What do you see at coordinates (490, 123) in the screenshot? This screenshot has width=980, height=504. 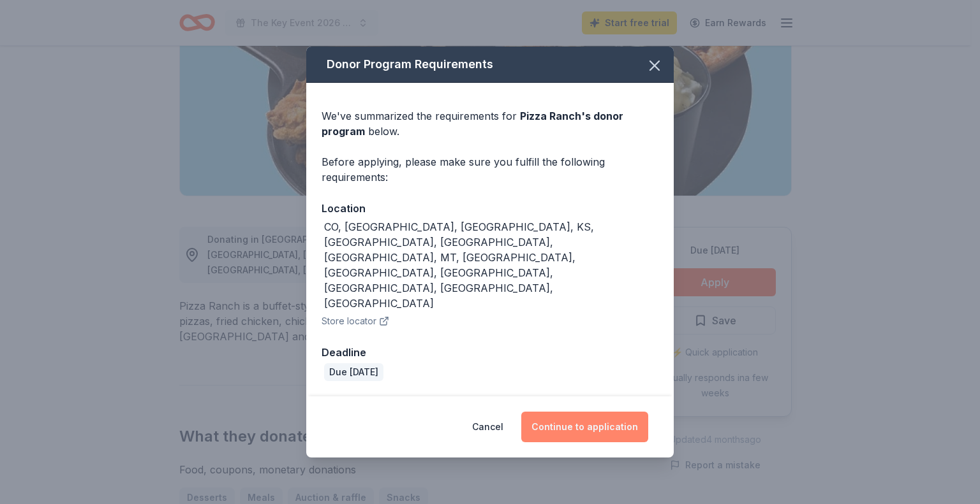 I see `div: We've summarized the requirements for below.` at bounding box center [490, 123].